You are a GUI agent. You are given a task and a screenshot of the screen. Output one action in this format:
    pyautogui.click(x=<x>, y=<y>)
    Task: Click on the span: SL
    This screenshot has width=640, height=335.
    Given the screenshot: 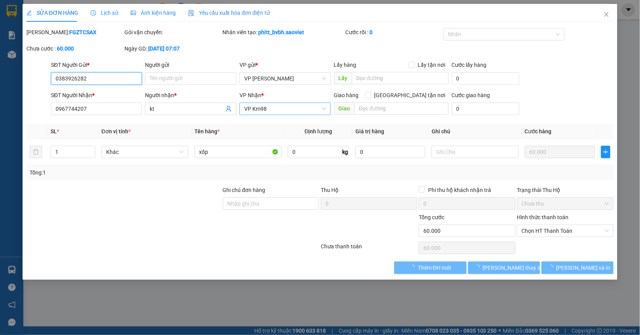 What is the action you would take?
    pyautogui.click(x=54, y=131)
    